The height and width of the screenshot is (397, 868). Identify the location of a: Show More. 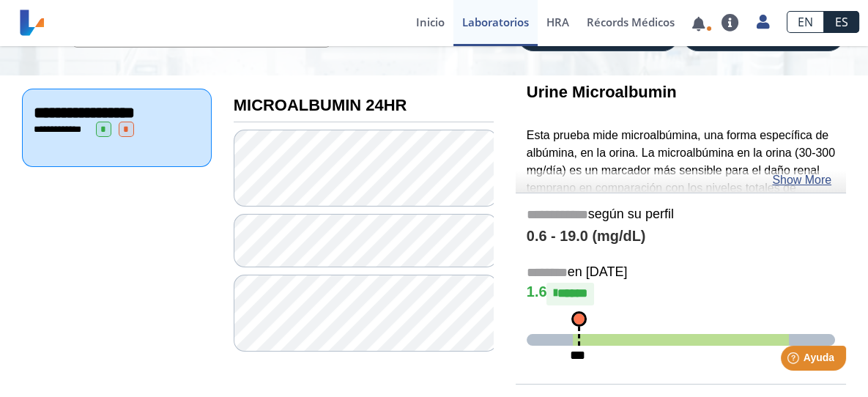
(802, 180).